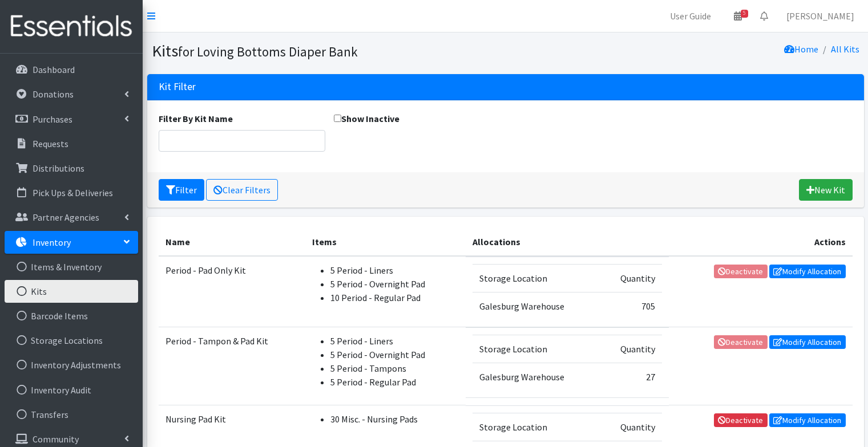  What do you see at coordinates (761, 242) in the screenshot?
I see `th: Actions` at bounding box center [761, 242].